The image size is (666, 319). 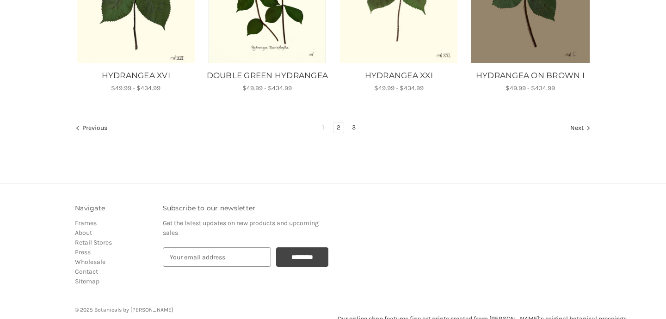 I want to click on h3: Subscribe to our newsletter, so click(x=246, y=208).